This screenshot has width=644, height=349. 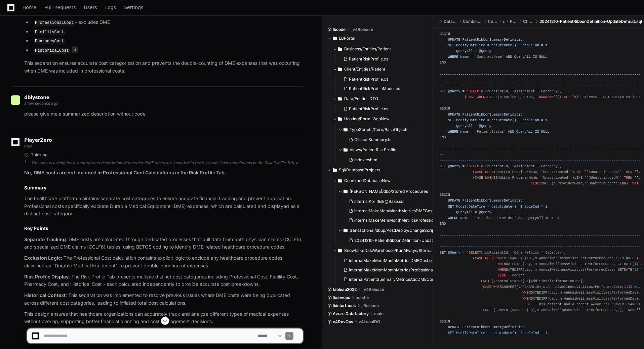 What do you see at coordinates (167, 163) in the screenshot?
I see `div: The user is asking for a summarized description of whether DME costs are included in Professional...` at bounding box center [167, 163].